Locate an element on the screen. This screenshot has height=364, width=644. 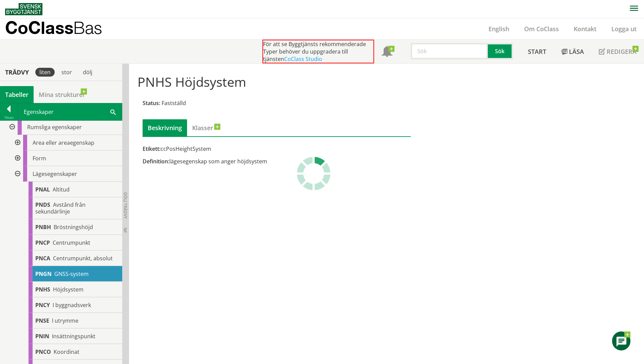
button: Sök is located at coordinates (501, 51).